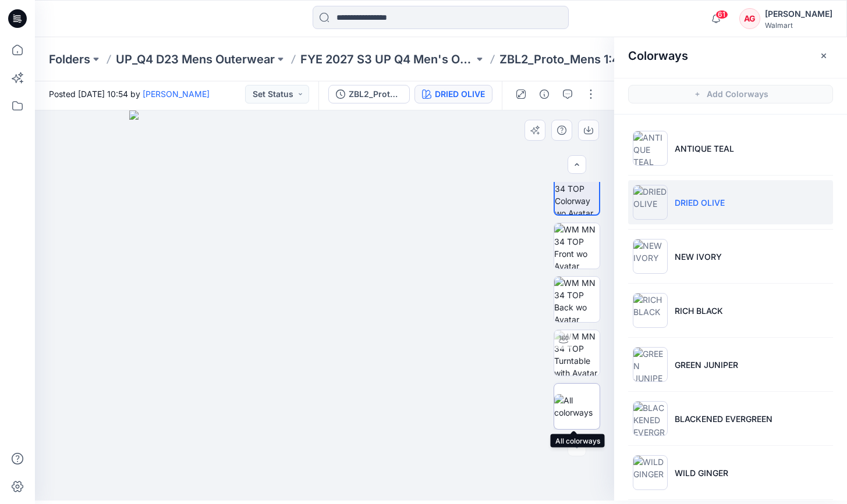 The image size is (847, 504). What do you see at coordinates (798, 25) in the screenshot?
I see `div: Walmart` at bounding box center [798, 25].